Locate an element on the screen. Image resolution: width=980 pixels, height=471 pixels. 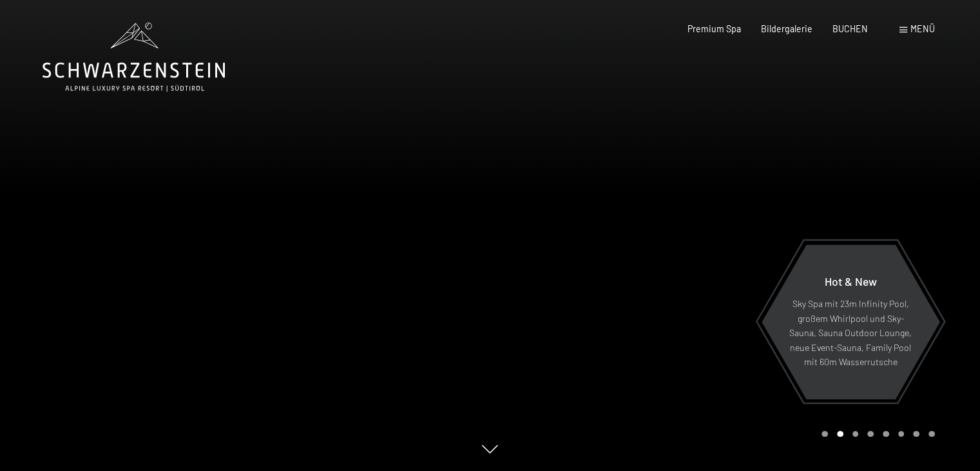
div: Carousel Page 5 is located at coordinates (886, 434).